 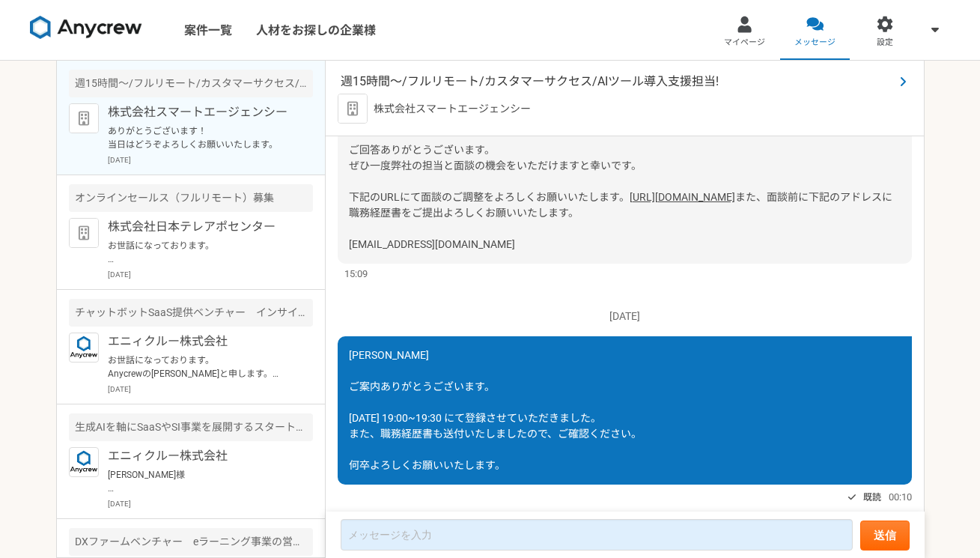 What do you see at coordinates (886, 535) in the screenshot?
I see `button: 送信` at bounding box center [886, 535].